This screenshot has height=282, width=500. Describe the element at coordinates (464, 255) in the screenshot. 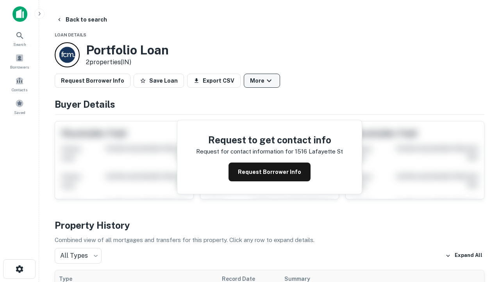

I see `button: Expand All` at that location.